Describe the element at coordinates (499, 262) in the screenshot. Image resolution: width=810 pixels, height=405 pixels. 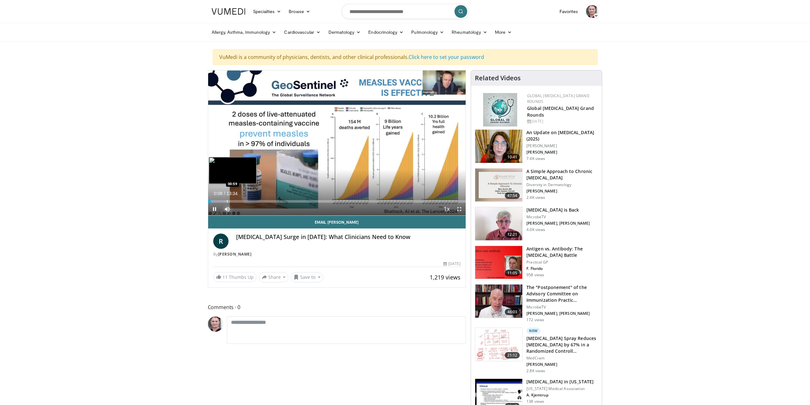
I see `img: 7472b800-47d2-44da-b92c-526da50404a8.150x105_q85_crop-smart_upscale.jpg` at that location.